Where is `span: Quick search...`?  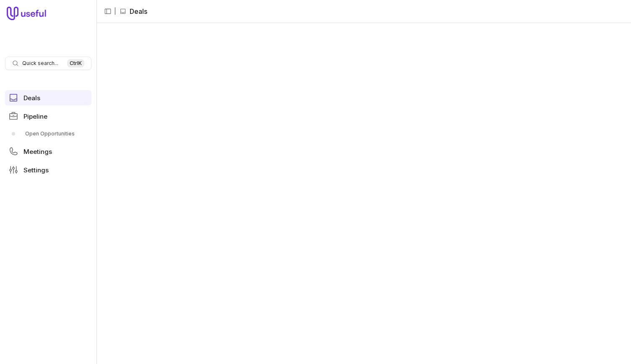 span: Quick search... is located at coordinates (40, 64).